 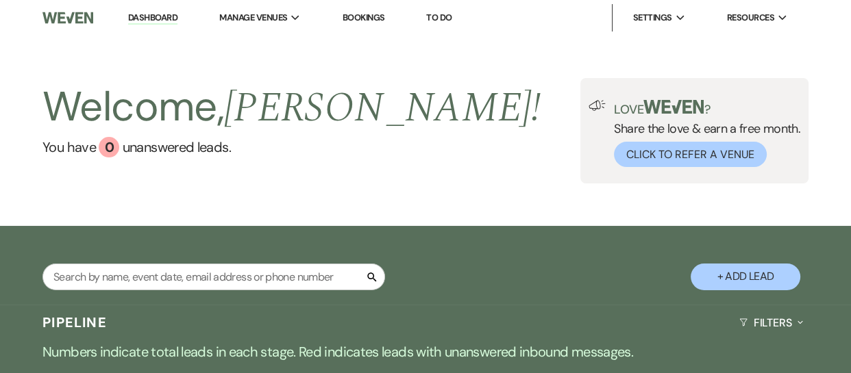 What do you see at coordinates (707, 108) in the screenshot?
I see `p: Love ?` at bounding box center [707, 108].